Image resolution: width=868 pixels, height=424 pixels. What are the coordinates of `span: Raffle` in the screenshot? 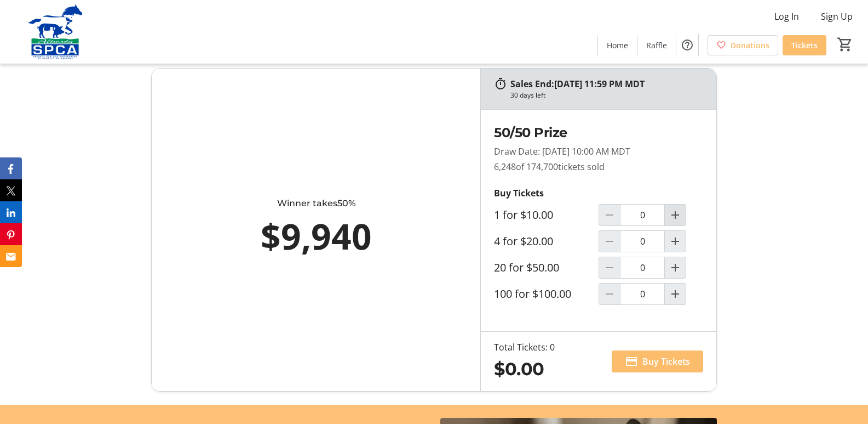 It's located at (657, 45).